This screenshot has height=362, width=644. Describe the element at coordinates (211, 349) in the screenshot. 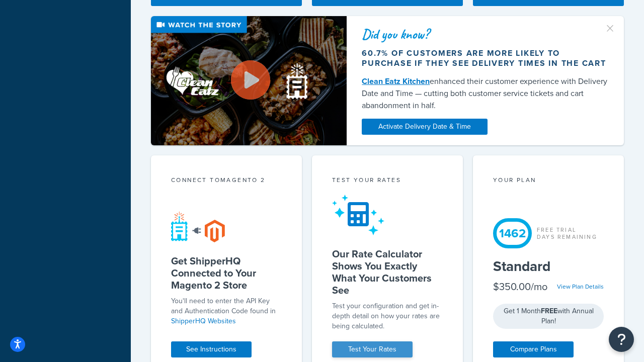

I see `a: See Instructions` at that location.